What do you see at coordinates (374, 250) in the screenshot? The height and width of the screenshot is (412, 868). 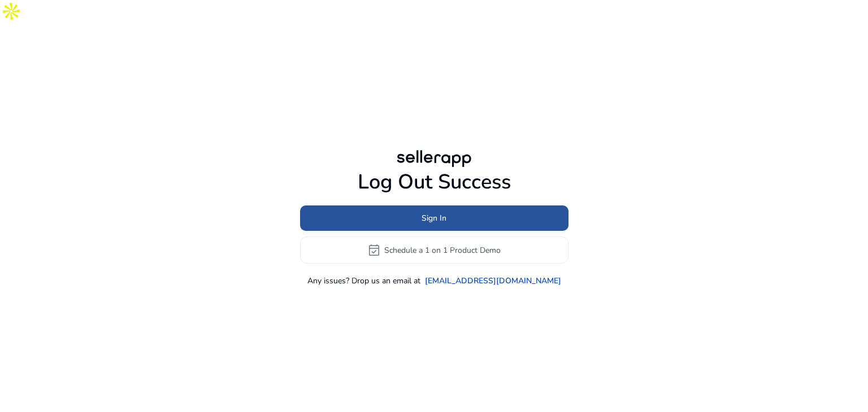 I see `span: event_available` at bounding box center [374, 250].